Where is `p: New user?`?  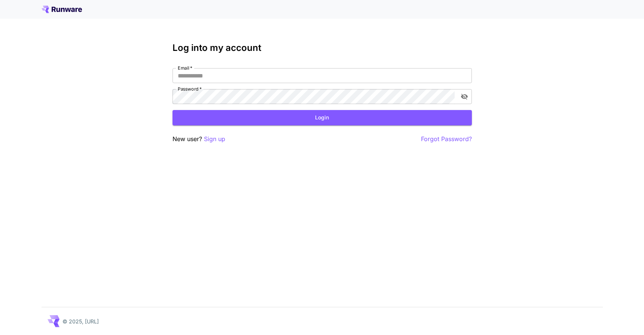
p: New user? is located at coordinates (199, 139).